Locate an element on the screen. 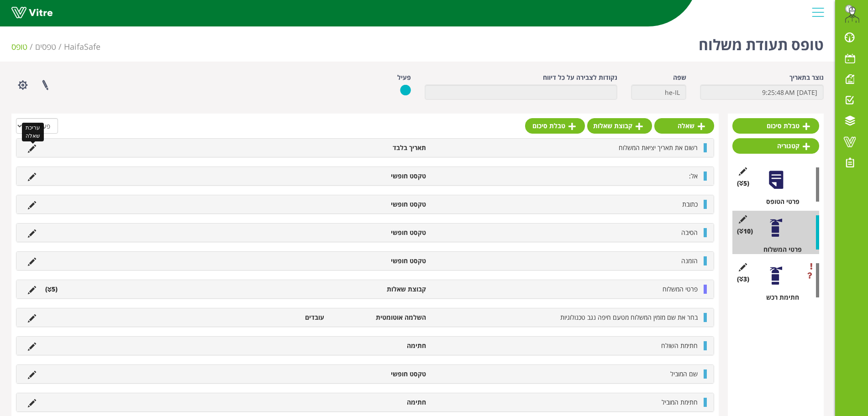 This screenshot has width=868, height=416. li: קבוצת שאלות is located at coordinates (379, 289).